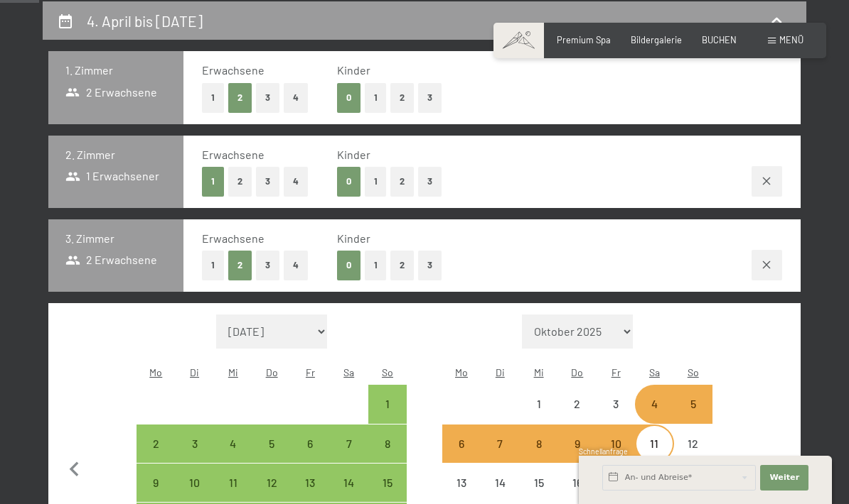  Describe the element at coordinates (116, 155) in the screenshot. I see `h3: 2. Zimmer` at that location.